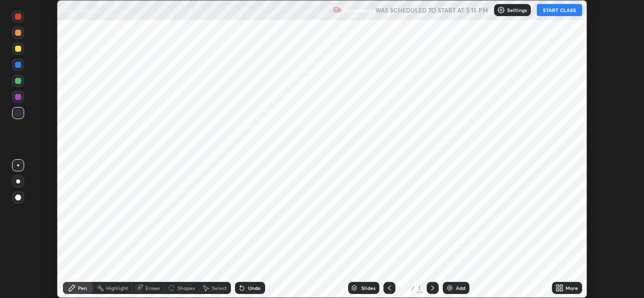 The height and width of the screenshot is (298, 644). Describe the element at coordinates (432, 10) in the screenshot. I see `h5: WAS SCHEDULED TO START AT 3:15 PM` at that location.